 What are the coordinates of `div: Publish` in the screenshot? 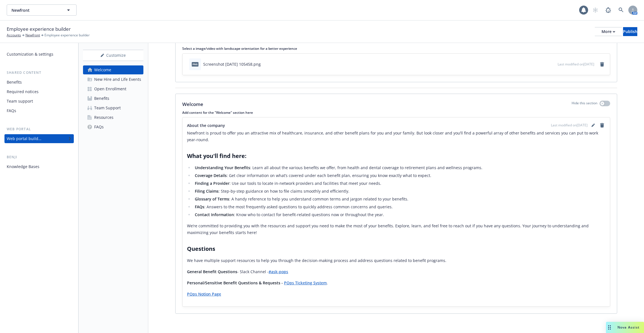 It's located at (630, 32).